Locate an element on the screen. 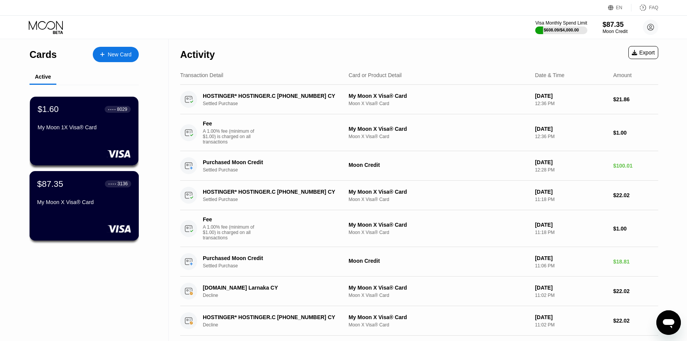 The image size is (687, 341). div: $21.86 is located at coordinates (635, 99).